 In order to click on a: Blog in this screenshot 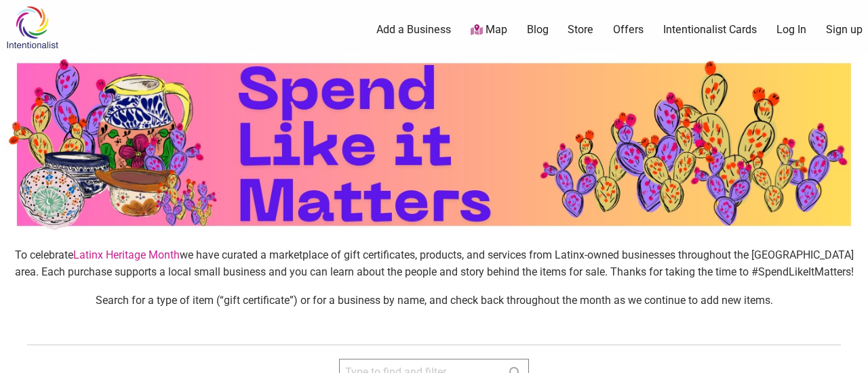, I will do `click(538, 30)`.